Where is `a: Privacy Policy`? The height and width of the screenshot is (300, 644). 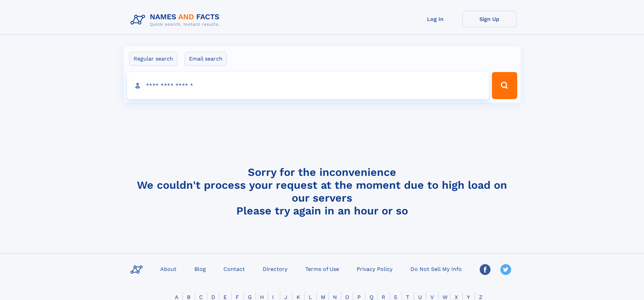 a: Privacy Policy is located at coordinates (375, 269).